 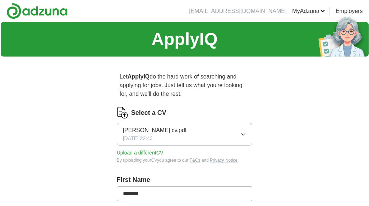 I want to click on label: Select a CV, so click(x=149, y=113).